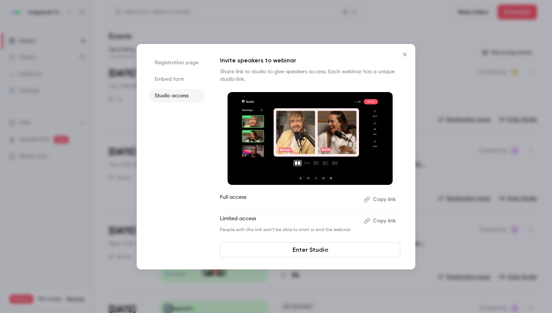 The height and width of the screenshot is (313, 552). Describe the element at coordinates (289, 199) in the screenshot. I see `p: Full access` at that location.